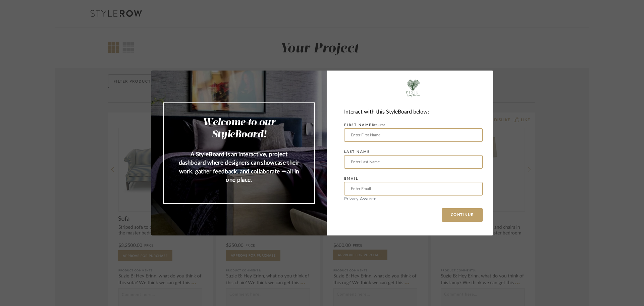  Describe the element at coordinates (365, 125) in the screenshot. I see `label: FIRST NAME` at that location.